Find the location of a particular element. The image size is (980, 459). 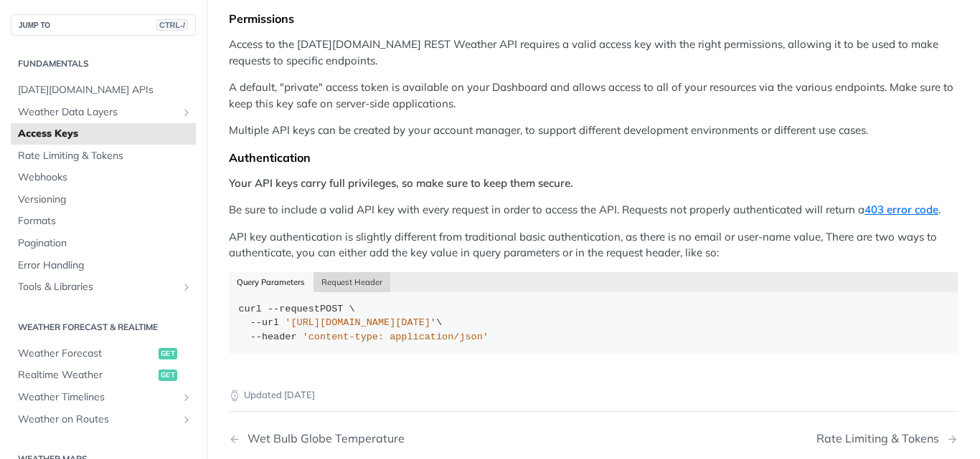

span: Tools & Libraries is located at coordinates (97, 287).